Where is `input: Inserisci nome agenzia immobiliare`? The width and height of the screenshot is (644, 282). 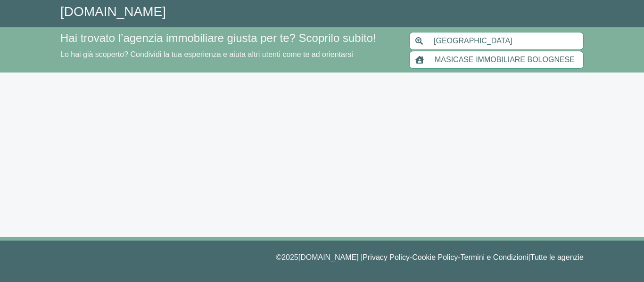 input: Inserisci nome agenzia immobiliare is located at coordinates (506, 60).